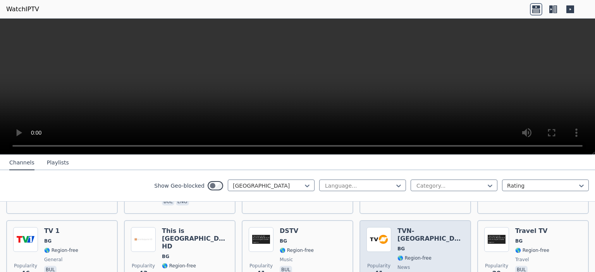  I want to click on img: TVN-Bulgaria, so click(379, 240).